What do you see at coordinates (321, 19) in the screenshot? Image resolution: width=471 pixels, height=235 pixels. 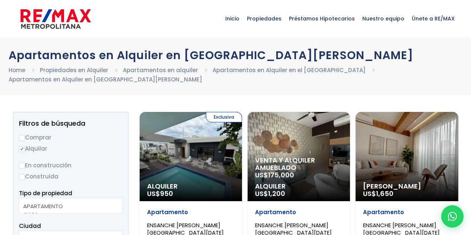 I see `span: Préstamos Hipotecarios` at bounding box center [321, 19].